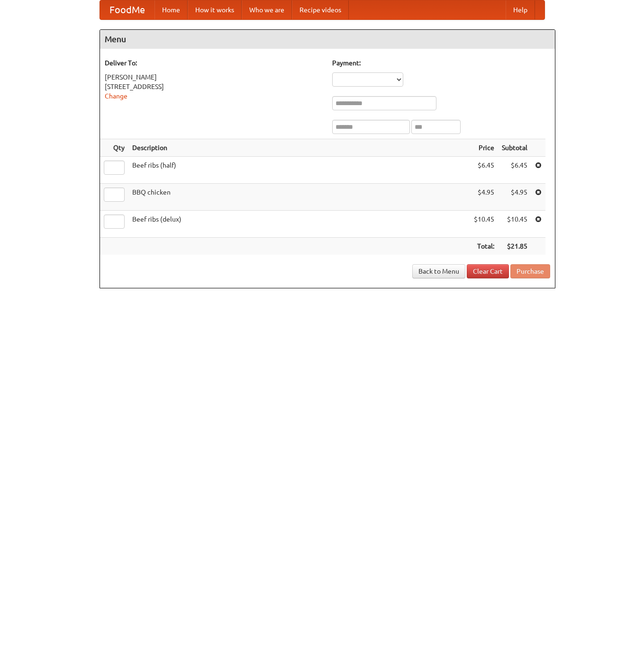 The height and width of the screenshot is (670, 644). What do you see at coordinates (299, 170) in the screenshot?
I see `td: Beef ribs (half)` at bounding box center [299, 170].